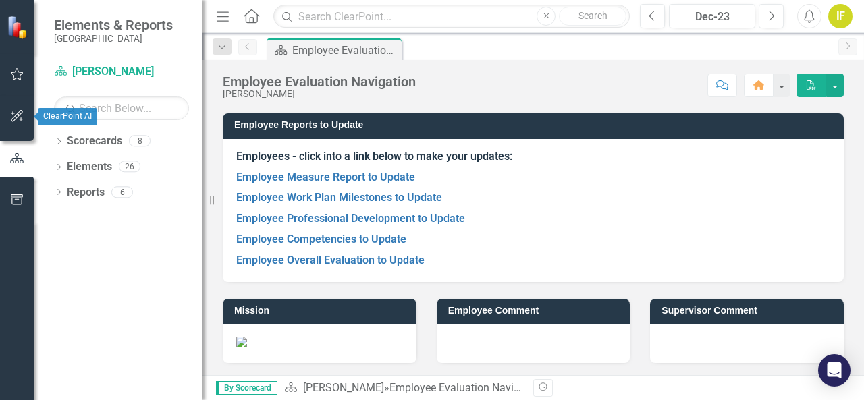  I want to click on input: Search Below..., so click(122, 108).